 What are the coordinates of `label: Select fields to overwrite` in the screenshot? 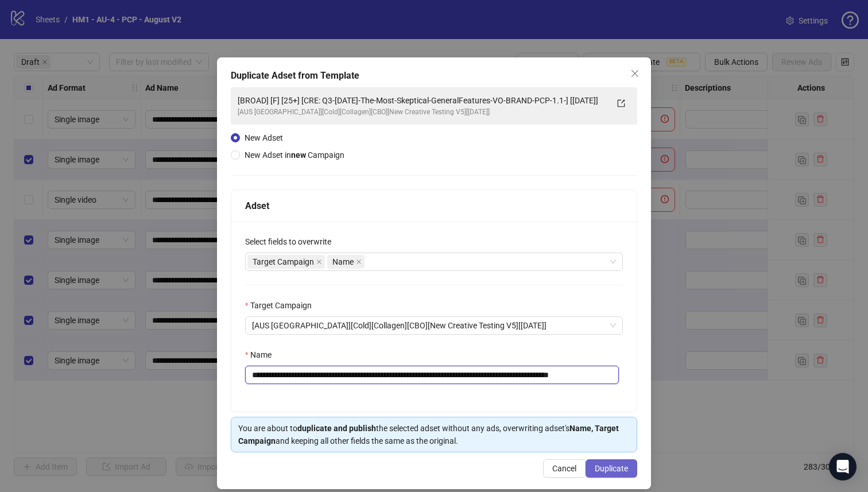 It's located at (291, 241).